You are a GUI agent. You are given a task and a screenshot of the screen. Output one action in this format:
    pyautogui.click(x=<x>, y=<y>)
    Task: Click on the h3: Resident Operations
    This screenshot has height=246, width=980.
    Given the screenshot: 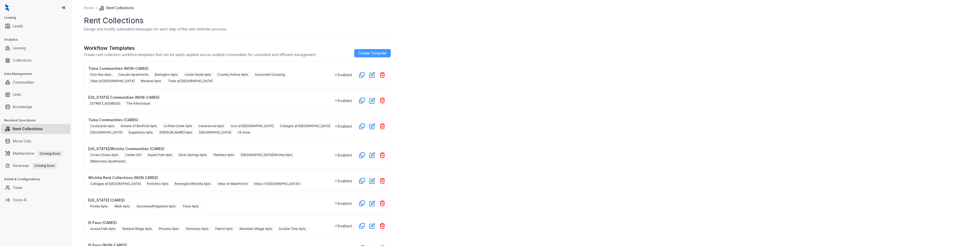 What is the action you would take?
    pyautogui.click(x=38, y=121)
    